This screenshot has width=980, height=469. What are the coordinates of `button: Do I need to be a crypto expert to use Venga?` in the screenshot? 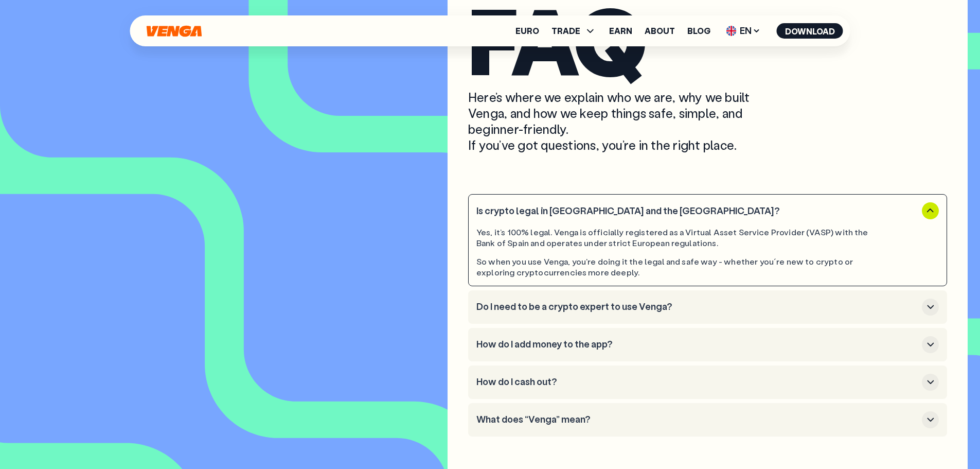 It's located at (707, 307).